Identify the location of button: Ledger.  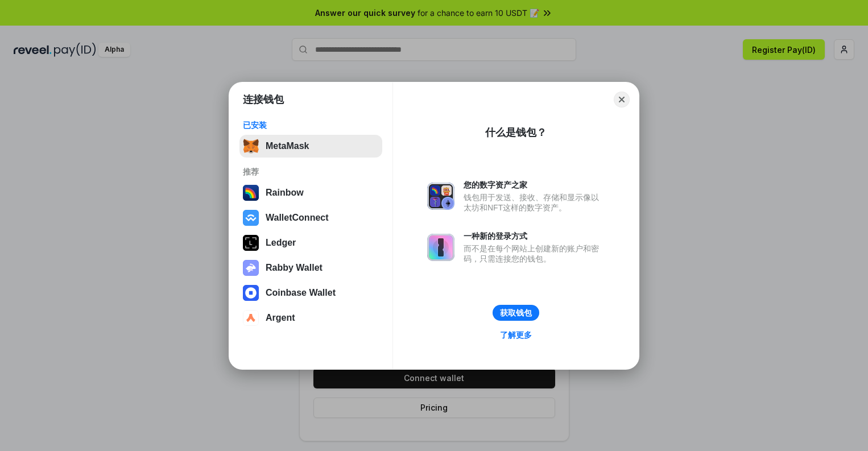
(311, 243).